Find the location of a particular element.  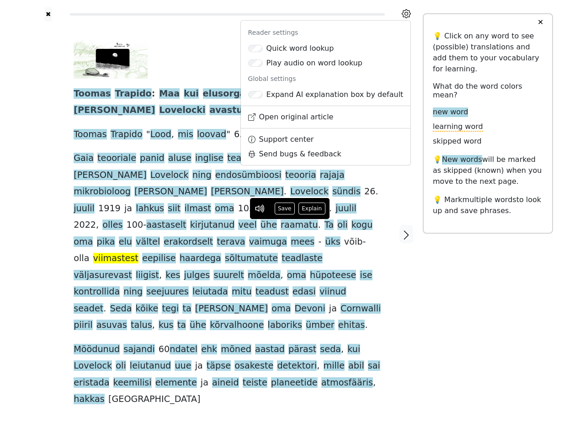

span: inglise is located at coordinates (209, 158).